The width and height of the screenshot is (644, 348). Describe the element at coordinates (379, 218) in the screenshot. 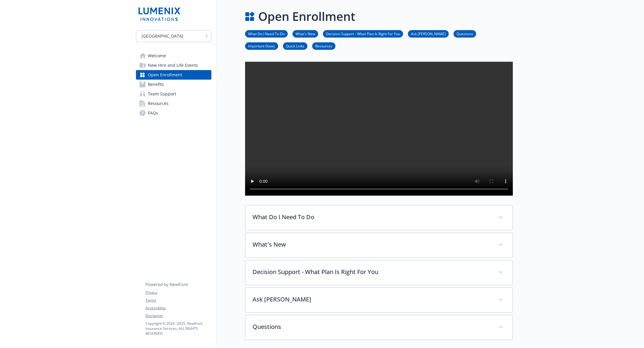

I see `div: What Do I Need To Do` at that location.